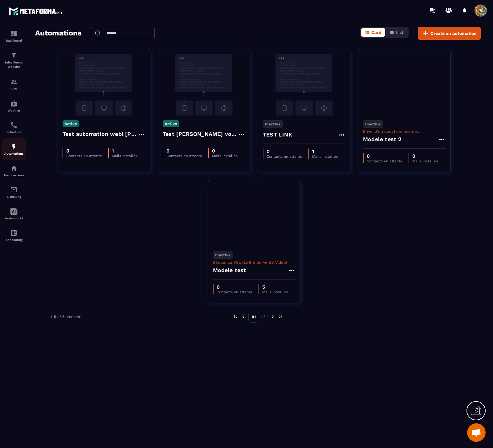 The image size is (493, 448). I want to click on p: Webinar, so click(14, 110).